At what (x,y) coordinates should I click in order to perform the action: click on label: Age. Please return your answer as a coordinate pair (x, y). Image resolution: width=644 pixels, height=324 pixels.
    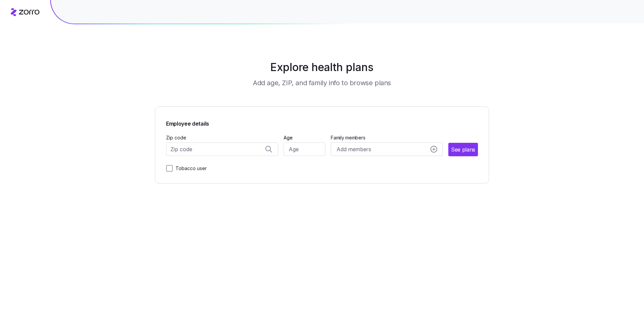
    Looking at the image, I should click on (288, 138).